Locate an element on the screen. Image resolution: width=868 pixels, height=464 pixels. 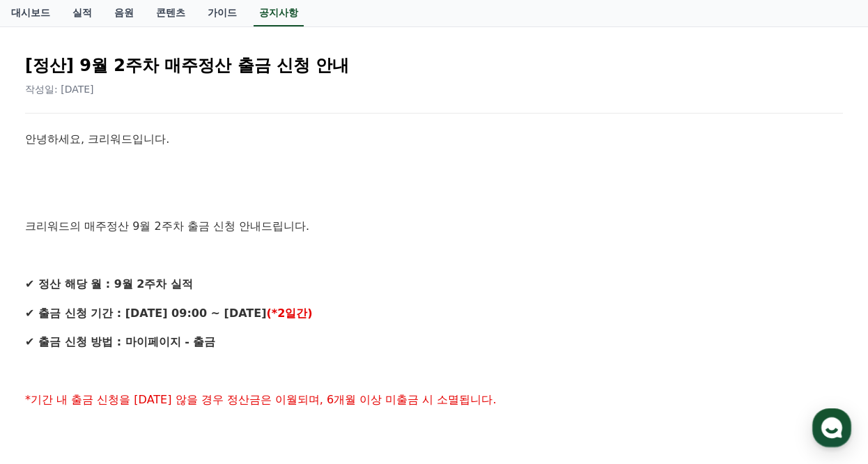
h2: [정산] 9월 2주차 매주정산 출금 신청 안내 is located at coordinates (434, 66).